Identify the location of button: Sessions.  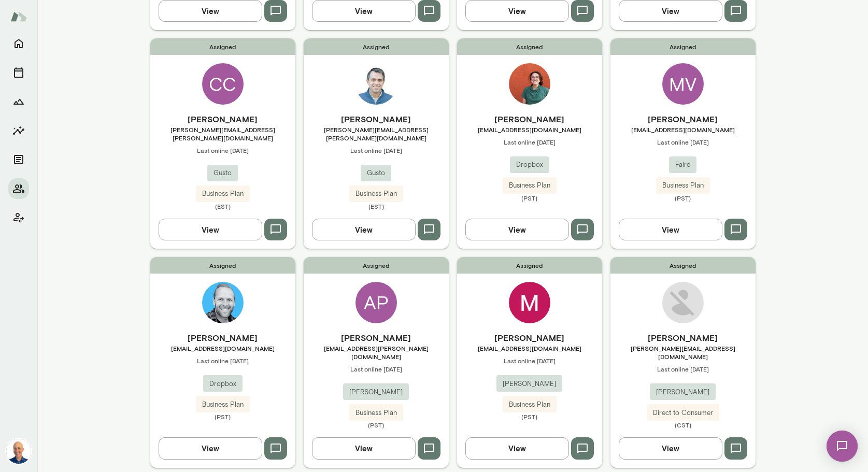
(18, 73).